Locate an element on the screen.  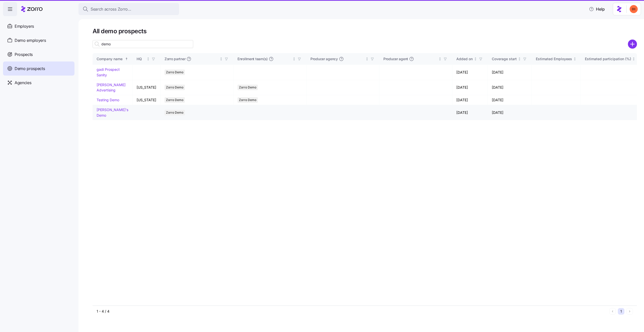
img: f3711480c2c985a33e19d88a07d4c111 is located at coordinates (634, 9).